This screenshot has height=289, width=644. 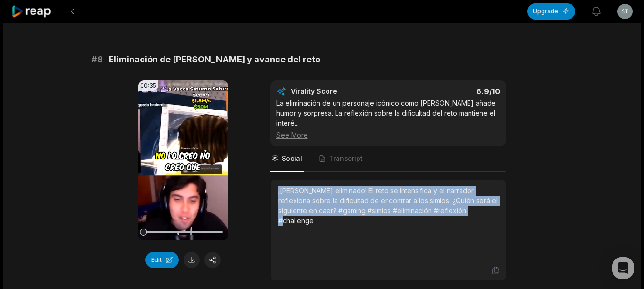 I want to click on nav: Tabs, so click(x=388, y=159).